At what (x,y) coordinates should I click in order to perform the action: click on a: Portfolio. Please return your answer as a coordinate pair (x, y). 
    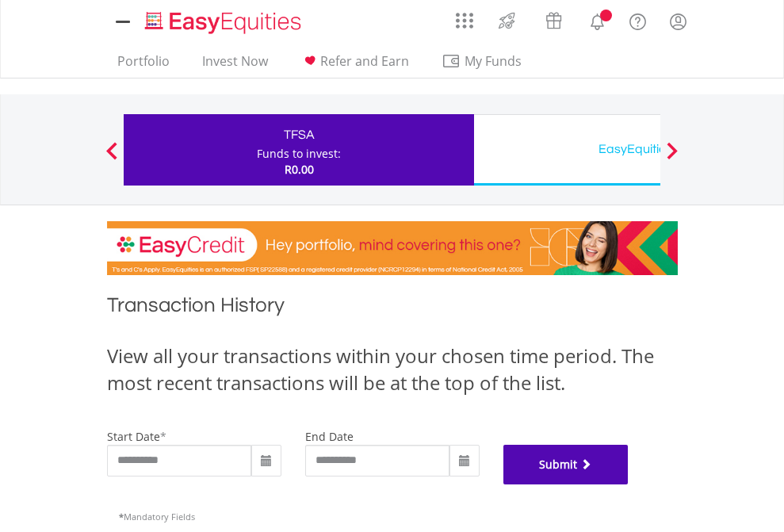
    Looking at the image, I should click on (144, 65).